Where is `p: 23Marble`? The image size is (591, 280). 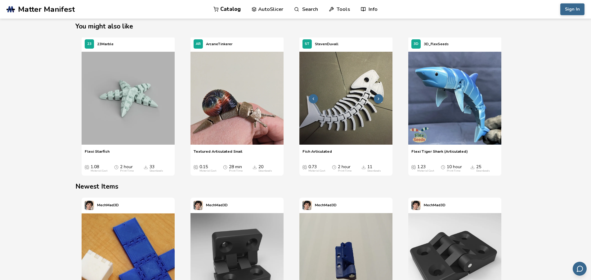
p: 23Marble is located at coordinates (105, 44).